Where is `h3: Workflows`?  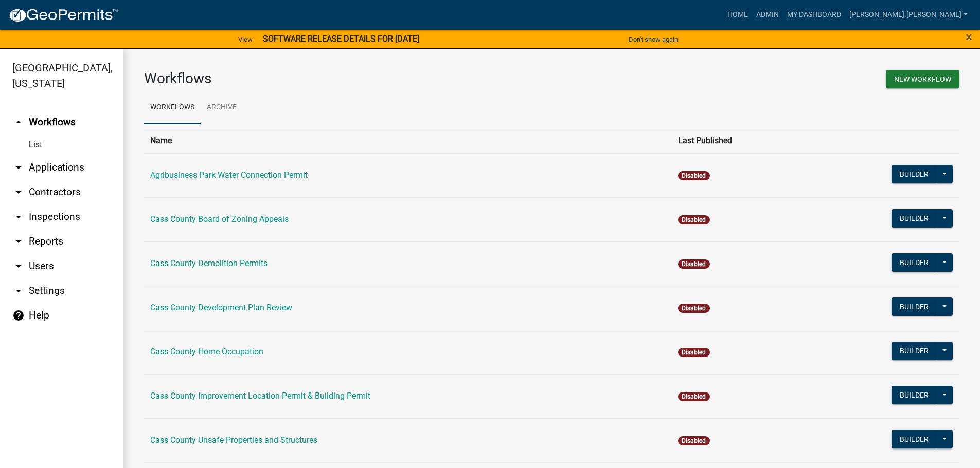
h3: Workflows is located at coordinates (344, 78).